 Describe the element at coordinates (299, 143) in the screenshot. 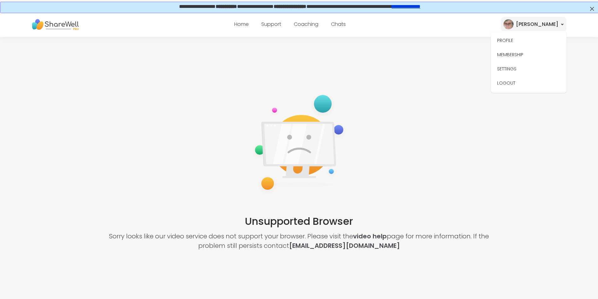

I see `img: not-supported` at that location.